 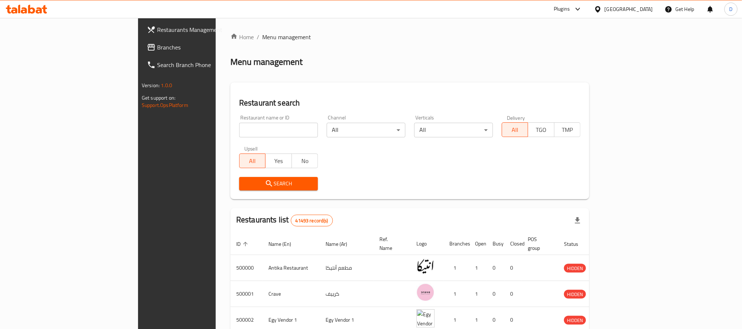 What do you see at coordinates (207, 47) in the screenshot?
I see `span: Branches` at bounding box center [207, 47].